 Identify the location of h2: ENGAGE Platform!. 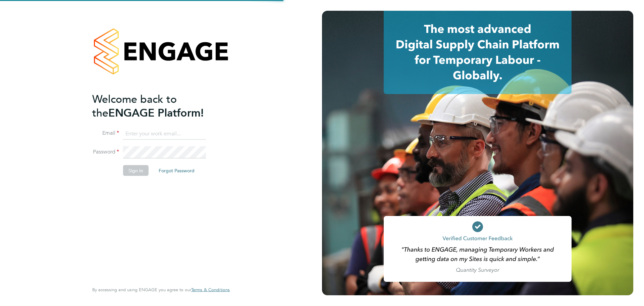
(157, 106).